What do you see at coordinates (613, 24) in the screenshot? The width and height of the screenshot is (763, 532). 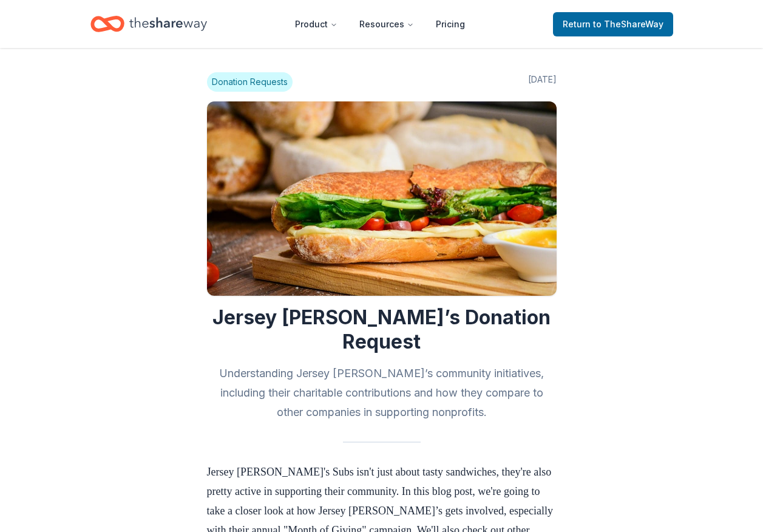 I see `span: Return` at bounding box center [613, 24].